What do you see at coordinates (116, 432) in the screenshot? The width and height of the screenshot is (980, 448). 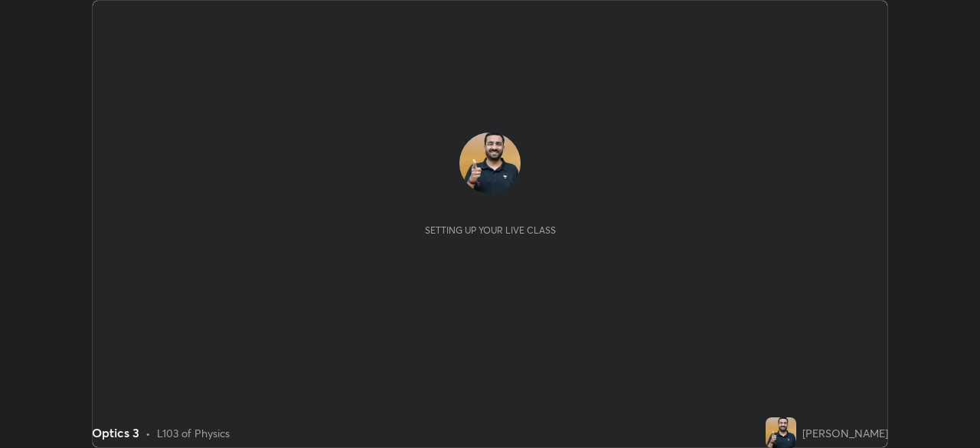 I see `div: Optics 3` at bounding box center [116, 432].